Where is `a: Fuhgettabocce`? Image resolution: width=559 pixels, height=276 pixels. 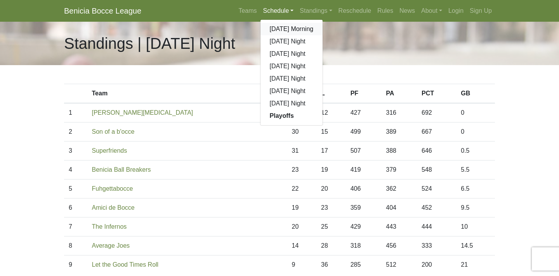
a: Fuhgettabocce is located at coordinates (113, 189).